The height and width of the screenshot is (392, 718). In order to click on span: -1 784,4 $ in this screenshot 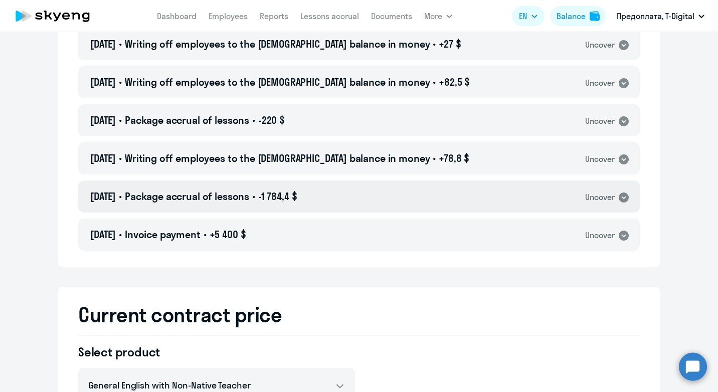, I will do `click(278, 196)`.